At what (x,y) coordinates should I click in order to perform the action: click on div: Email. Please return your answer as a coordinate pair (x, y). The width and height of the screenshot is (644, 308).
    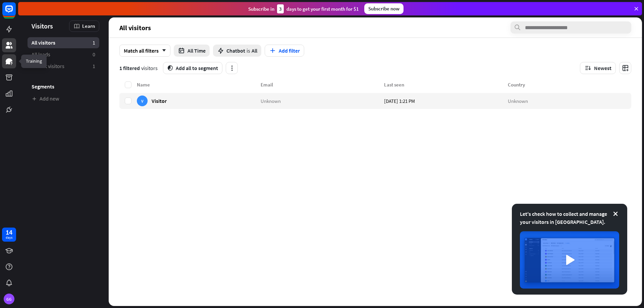
    Looking at the image, I should click on (322, 84).